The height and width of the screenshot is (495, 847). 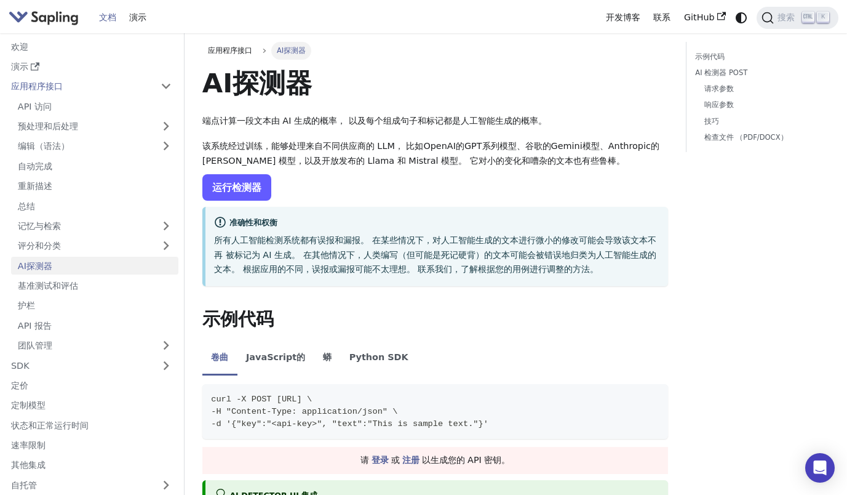 What do you see at coordinates (820, 467) in the screenshot?
I see `div: 打开对讲信使` at bounding box center [820, 467].